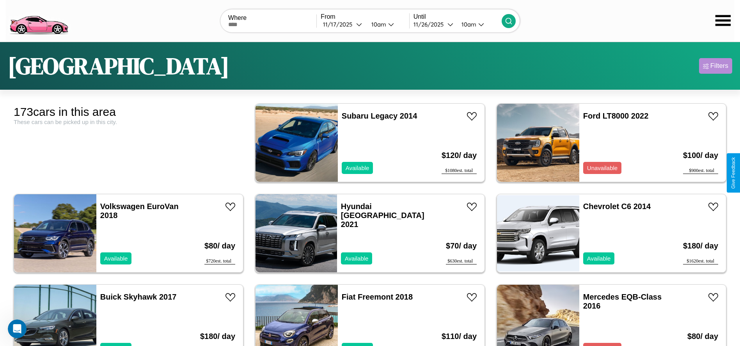 The width and height of the screenshot is (740, 346). What do you see at coordinates (220, 246) in the screenshot?
I see `h3: $ 80 / day` at bounding box center [220, 246].